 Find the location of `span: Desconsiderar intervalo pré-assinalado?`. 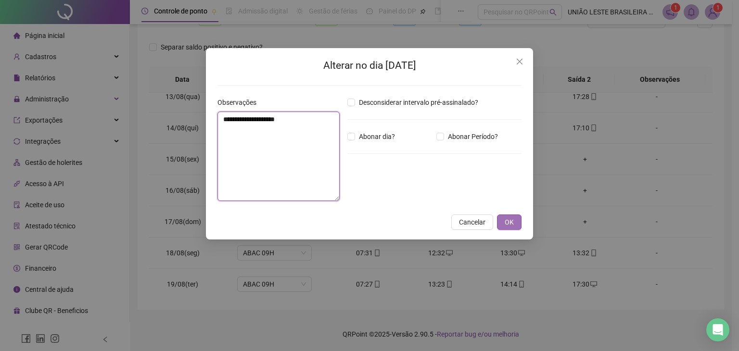

span: Desconsiderar intervalo pré-assinalado? is located at coordinates (418, 102).